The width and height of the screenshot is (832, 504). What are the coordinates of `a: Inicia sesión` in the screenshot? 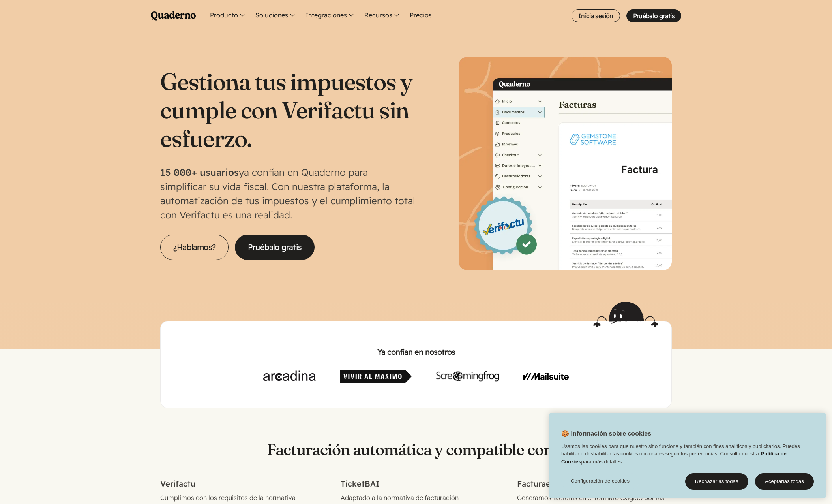 It's located at (595, 15).